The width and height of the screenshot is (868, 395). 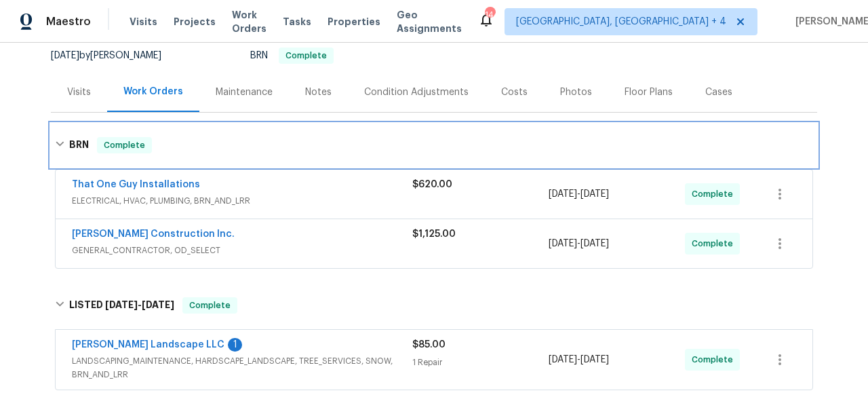 What do you see at coordinates (291, 56) in the screenshot?
I see `span: BRN` at bounding box center [291, 56].